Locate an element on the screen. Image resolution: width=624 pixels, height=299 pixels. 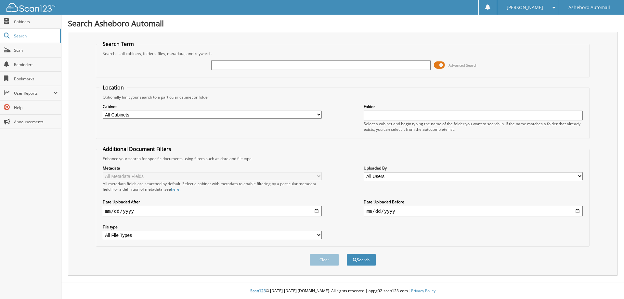
label: Uploaded By is located at coordinates (473, 168).